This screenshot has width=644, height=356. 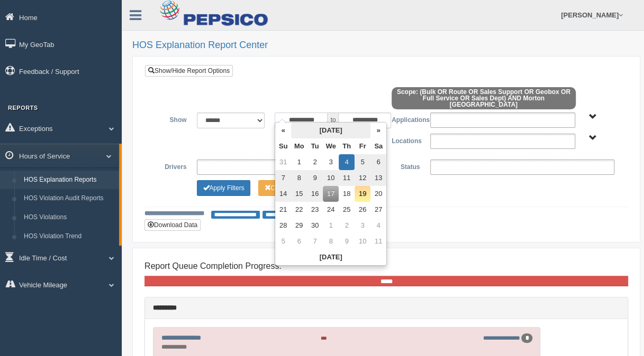 I want to click on label: Status, so click(x=405, y=166).